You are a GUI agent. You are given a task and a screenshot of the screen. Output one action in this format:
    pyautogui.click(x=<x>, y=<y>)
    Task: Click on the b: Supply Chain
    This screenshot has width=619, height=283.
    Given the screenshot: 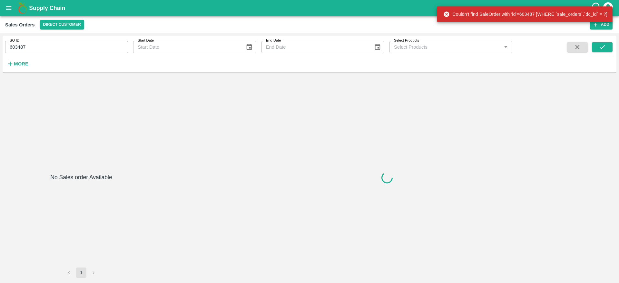 What is the action you would take?
    pyautogui.click(x=47, y=8)
    